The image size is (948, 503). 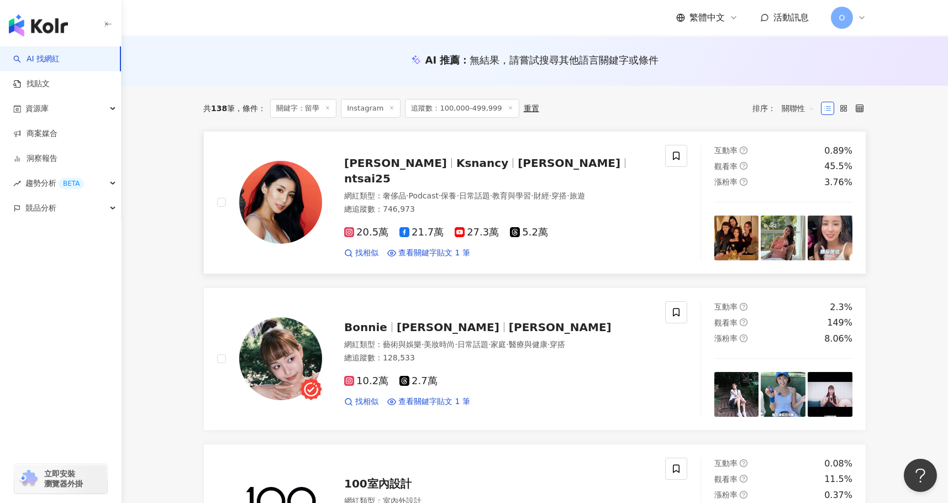 What do you see at coordinates (531, 108) in the screenshot?
I see `div: 重置` at bounding box center [531, 108].